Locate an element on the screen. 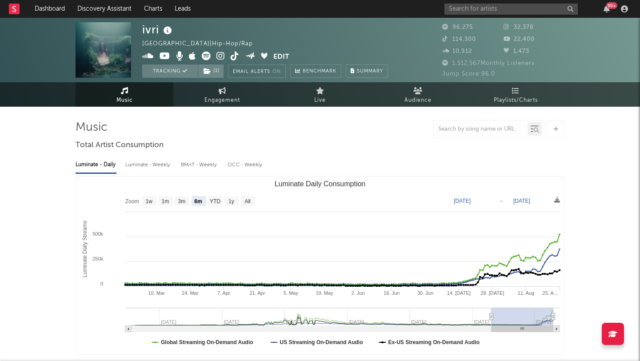 This screenshot has height=361, width=640. div: OCC - Weekly is located at coordinates (245, 165).